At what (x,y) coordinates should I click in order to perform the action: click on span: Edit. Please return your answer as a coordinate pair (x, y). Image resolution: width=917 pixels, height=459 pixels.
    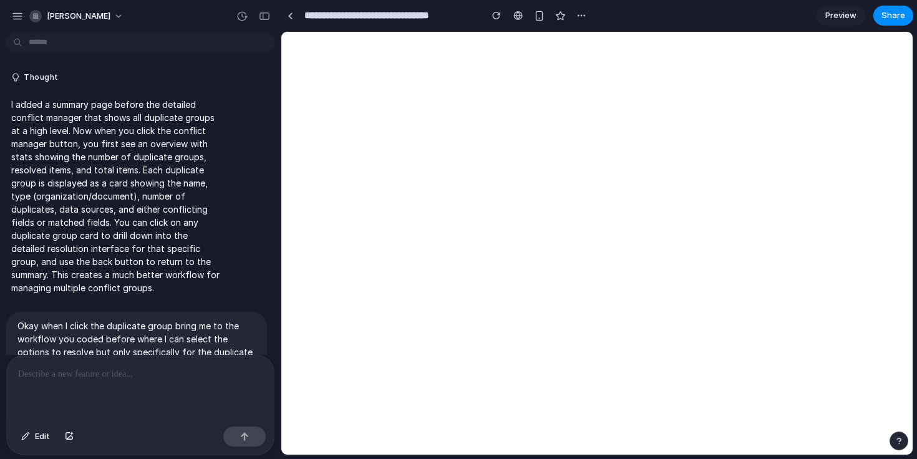
    Looking at the image, I should click on (42, 437).